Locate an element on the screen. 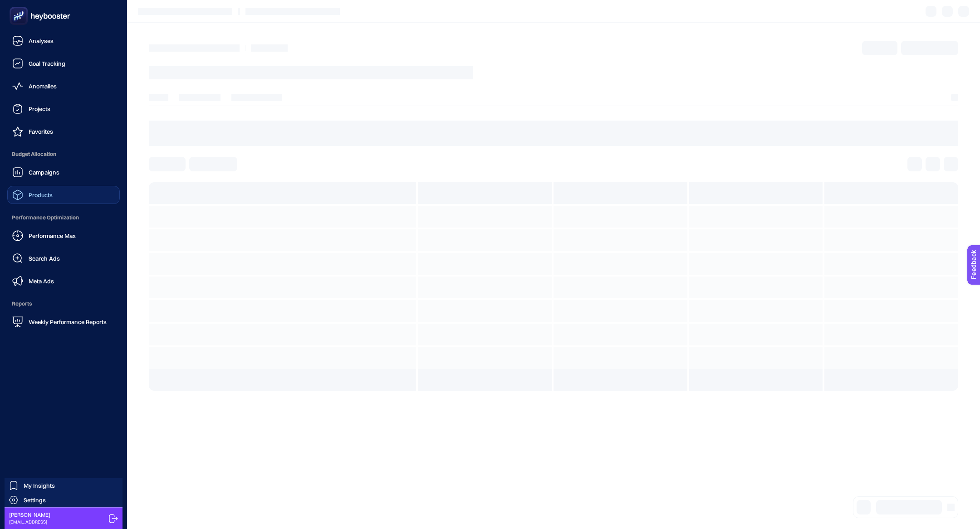 Image resolution: width=980 pixels, height=529 pixels. a: Projects is located at coordinates (63, 109).